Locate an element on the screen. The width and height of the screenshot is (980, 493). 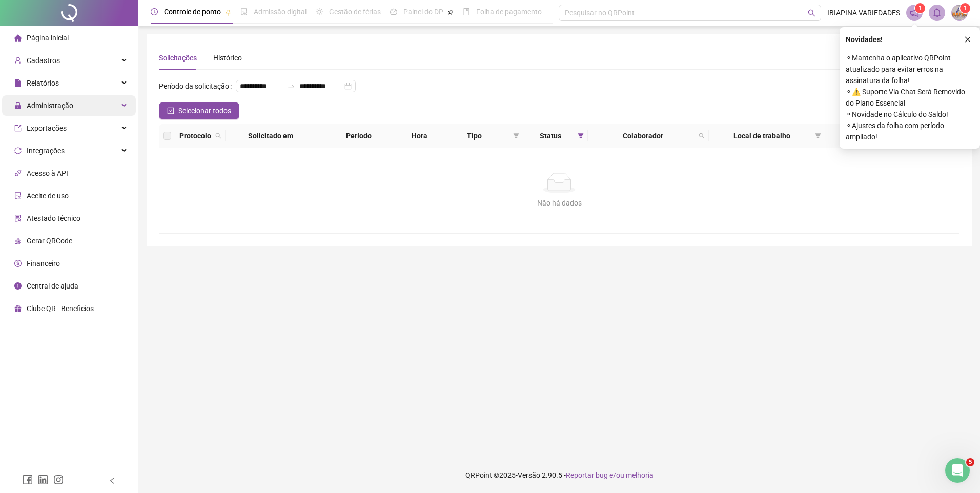
span: IBIAPINA VARIEDADES is located at coordinates (864, 13).